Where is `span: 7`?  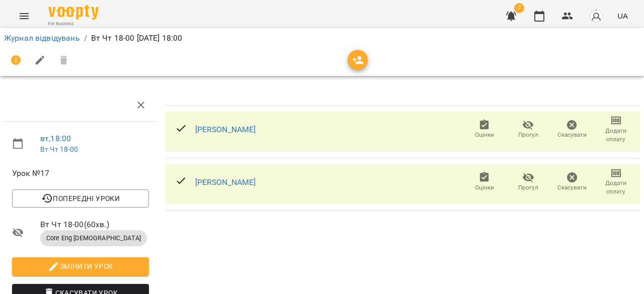 span: 7 is located at coordinates (520, 8).